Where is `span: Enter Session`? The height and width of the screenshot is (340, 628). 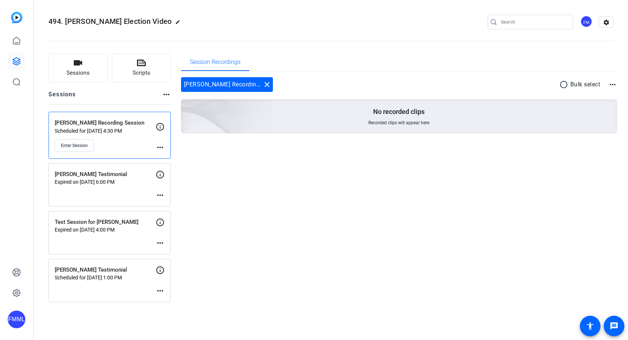 span: Enter Session is located at coordinates (74, 145).